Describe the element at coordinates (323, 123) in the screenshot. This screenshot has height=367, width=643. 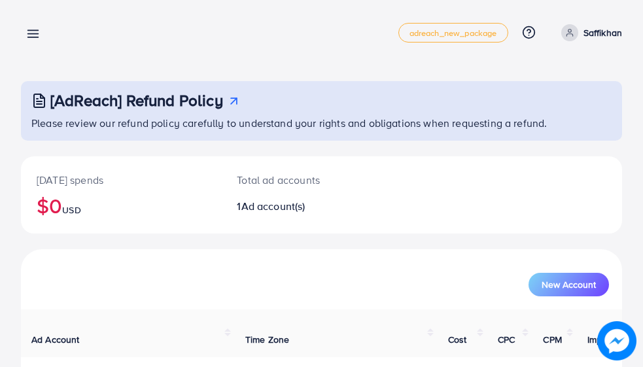
I see `p: Please review our refund policy carefully to understand your rights and obligations when requesti...` at that location.